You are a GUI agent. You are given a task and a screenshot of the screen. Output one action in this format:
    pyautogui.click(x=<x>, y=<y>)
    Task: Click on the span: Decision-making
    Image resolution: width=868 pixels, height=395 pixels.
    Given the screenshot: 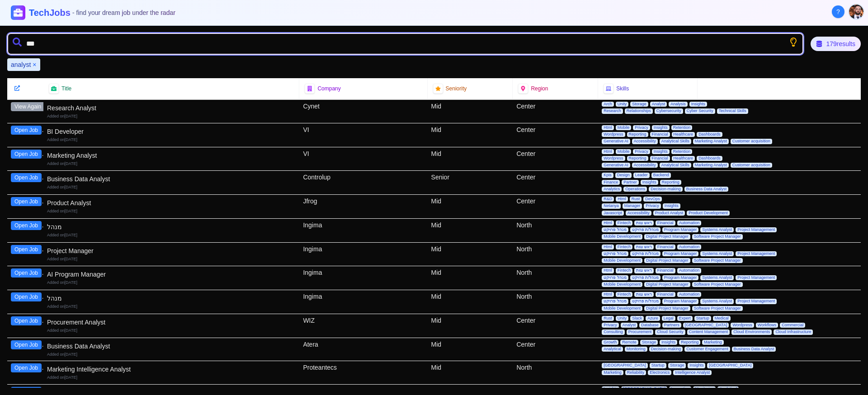 What is the action you would take?
    pyautogui.click(x=666, y=349)
    